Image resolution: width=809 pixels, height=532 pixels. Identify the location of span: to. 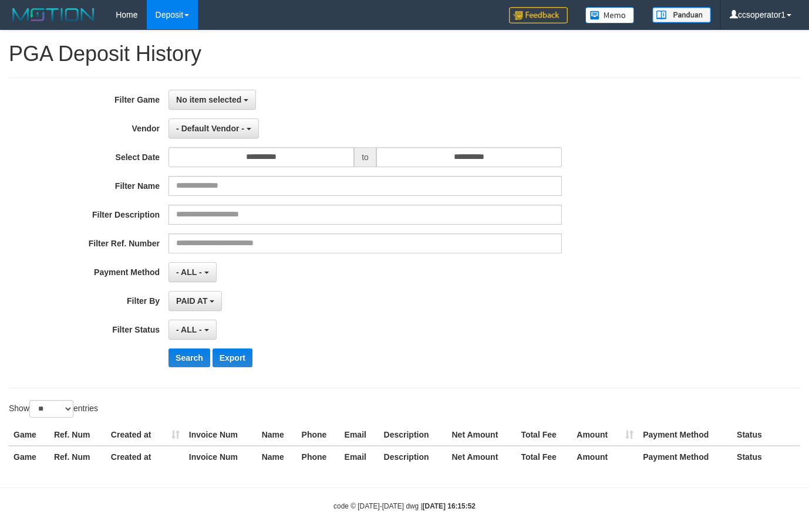
(366, 157).